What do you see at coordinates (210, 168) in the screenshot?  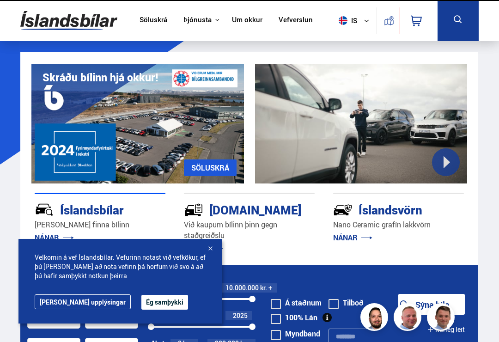 I see `a: SÖLUSKRÁ` at bounding box center [210, 168].